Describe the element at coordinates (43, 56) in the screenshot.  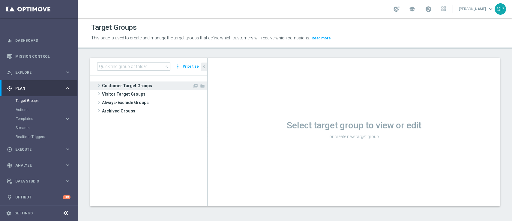
I see `a: Mission Control` at that location.